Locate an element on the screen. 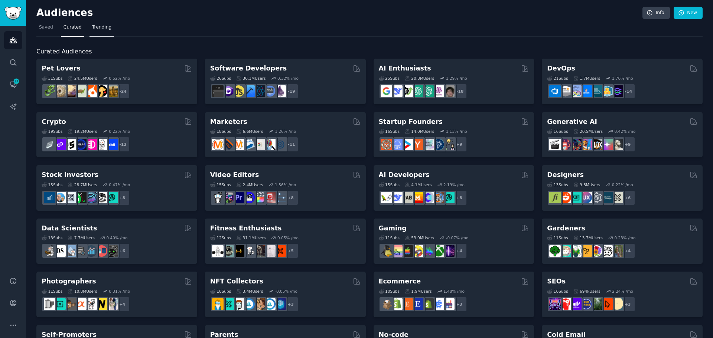 The height and width of the screenshot is (338, 713). span: Trending is located at coordinates (102, 27).